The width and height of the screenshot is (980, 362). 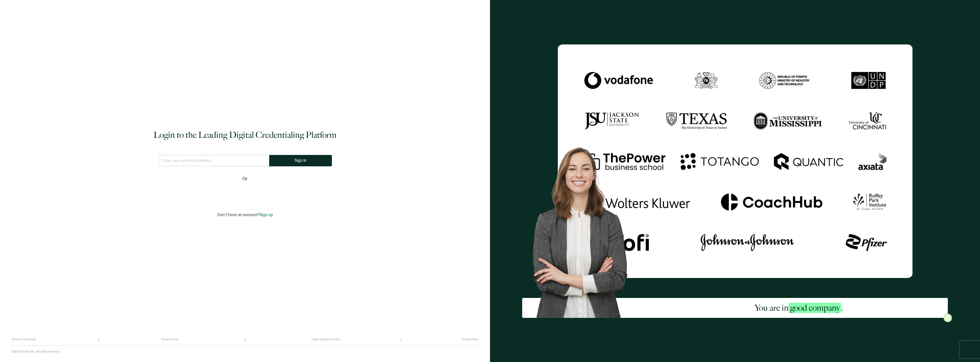 I want to click on img: Sertifier Login - You are in <span class="strong-h">good company</span>. Hero, so click(x=586, y=228).